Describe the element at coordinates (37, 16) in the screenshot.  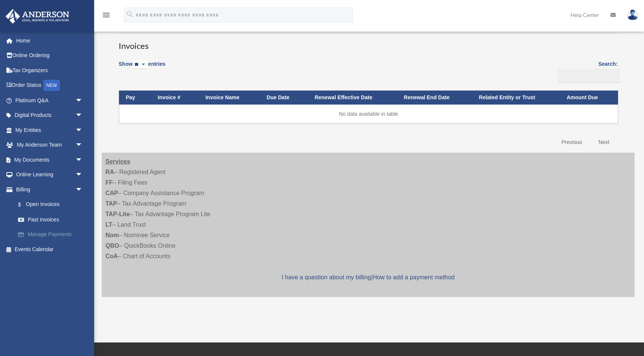
I see `img: Anderson Advisors Platinum Portal` at that location.